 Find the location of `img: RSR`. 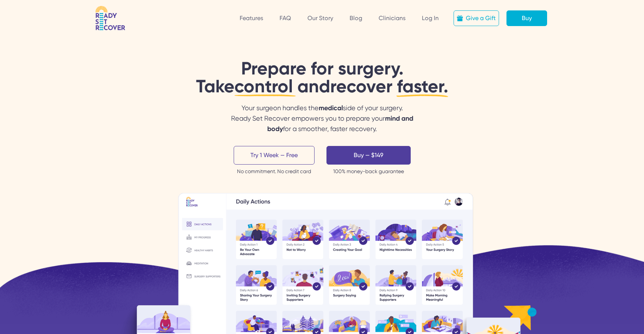

img: RSR is located at coordinates (110, 18).